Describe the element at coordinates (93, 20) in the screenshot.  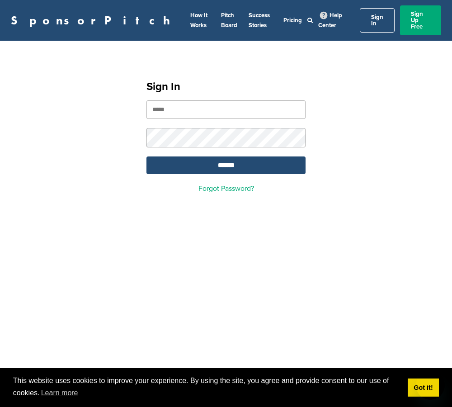
I see `a: SponsorPitch` at that location.